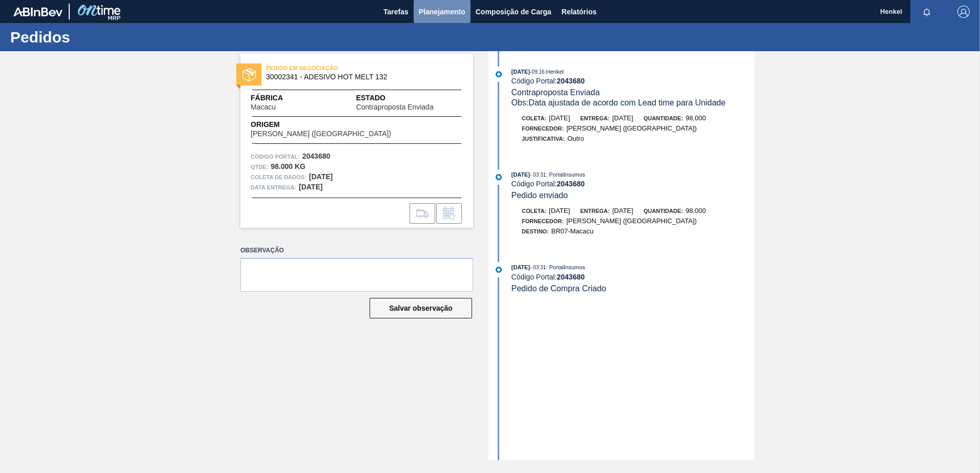 This screenshot has height=473, width=980. Describe the element at coordinates (537, 72) in the screenshot. I see `span: - 09:16` at that location.